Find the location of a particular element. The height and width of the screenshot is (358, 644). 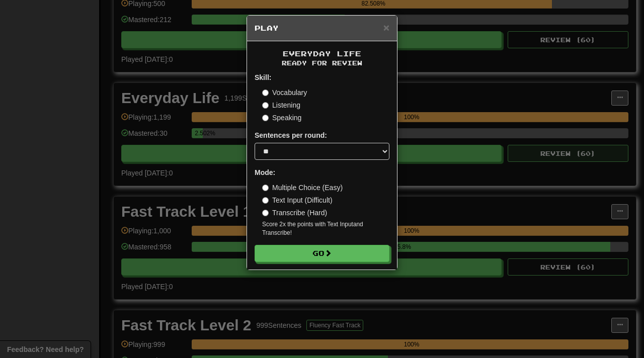

input: Transcribe (Hard) is located at coordinates (265, 213).